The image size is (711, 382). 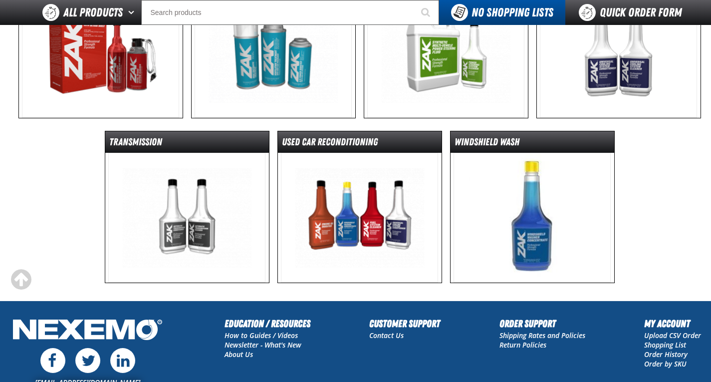 I want to click on h2: Customer Support, so click(x=404, y=323).